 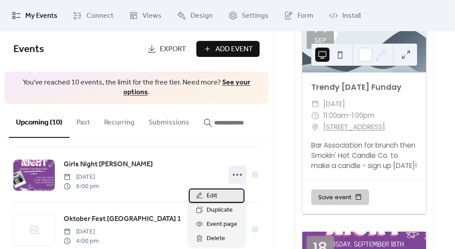 I want to click on a: Design, so click(x=195, y=16).